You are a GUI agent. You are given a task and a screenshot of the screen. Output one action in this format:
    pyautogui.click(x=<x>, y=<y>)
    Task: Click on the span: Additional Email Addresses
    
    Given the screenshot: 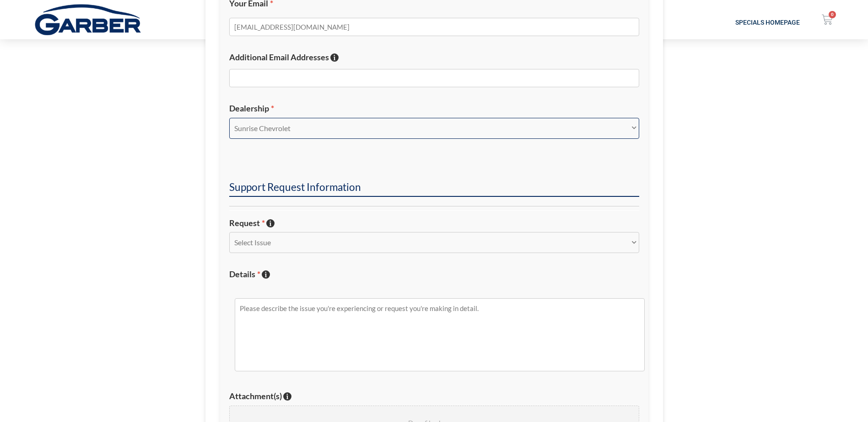 What is the action you would take?
    pyautogui.click(x=279, y=57)
    